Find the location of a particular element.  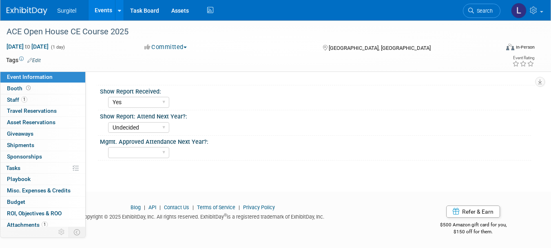

a: Booth is located at coordinates (43, 88).